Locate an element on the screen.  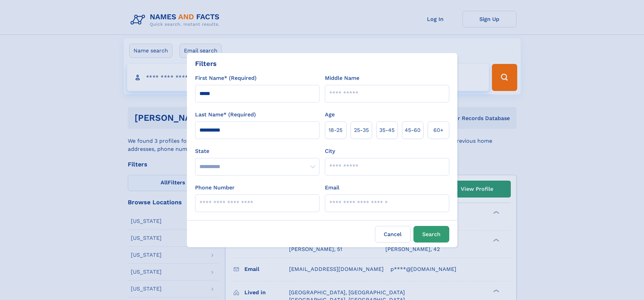
span: 18‑25 is located at coordinates (335, 130).